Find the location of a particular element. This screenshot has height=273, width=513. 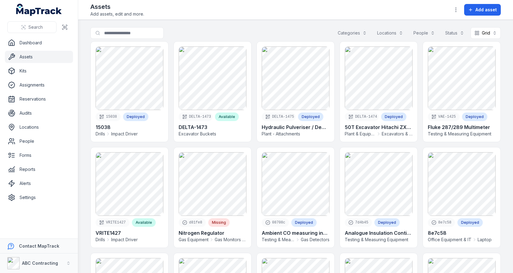

button: Search is located at coordinates (32, 27).